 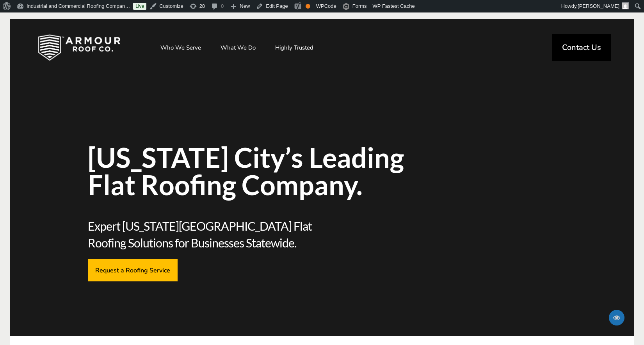 What do you see at coordinates (581, 48) in the screenshot?
I see `a: Contact Us` at bounding box center [581, 48].